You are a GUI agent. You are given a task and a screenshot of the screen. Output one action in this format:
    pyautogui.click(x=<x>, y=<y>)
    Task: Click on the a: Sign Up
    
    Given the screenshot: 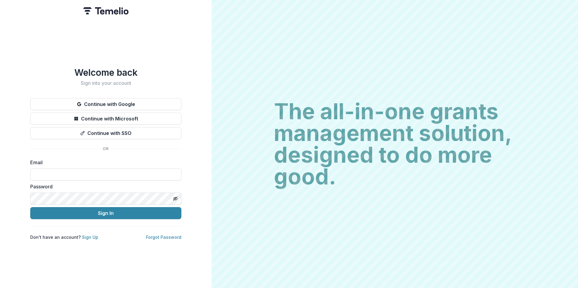 What is the action you would take?
    pyautogui.click(x=90, y=237)
    